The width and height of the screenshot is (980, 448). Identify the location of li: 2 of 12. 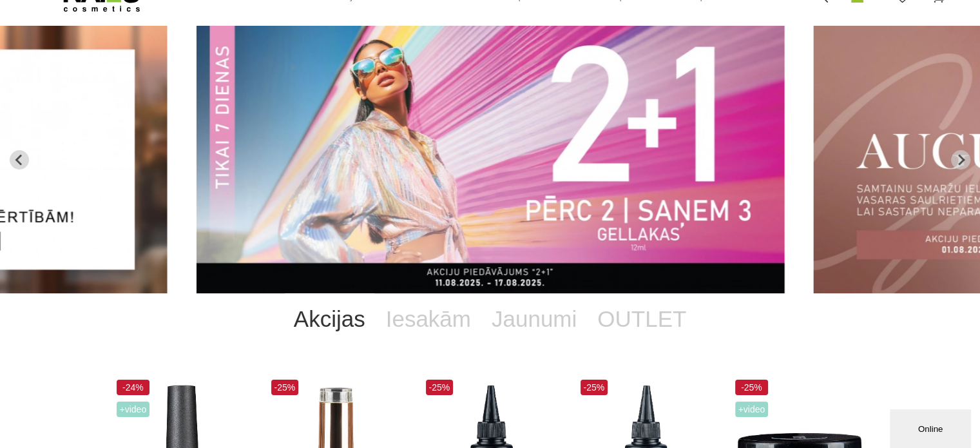
(491, 160).